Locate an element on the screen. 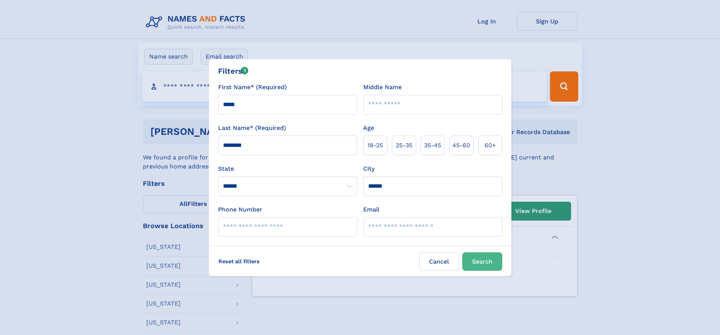 The image size is (720, 335). label: Phone Number is located at coordinates (240, 210).